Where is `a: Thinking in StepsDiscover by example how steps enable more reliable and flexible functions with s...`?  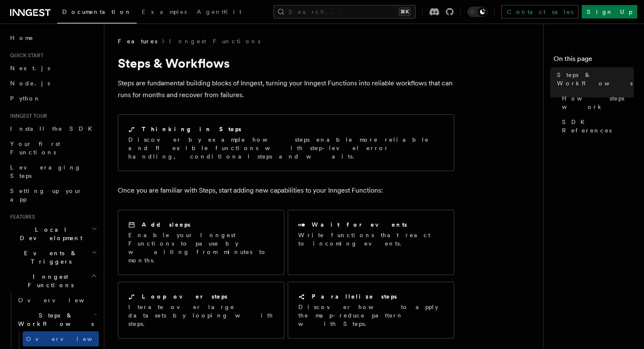 a: Thinking in StepsDiscover by example how steps enable more reliable and flexible functions with s... is located at coordinates (286, 142).